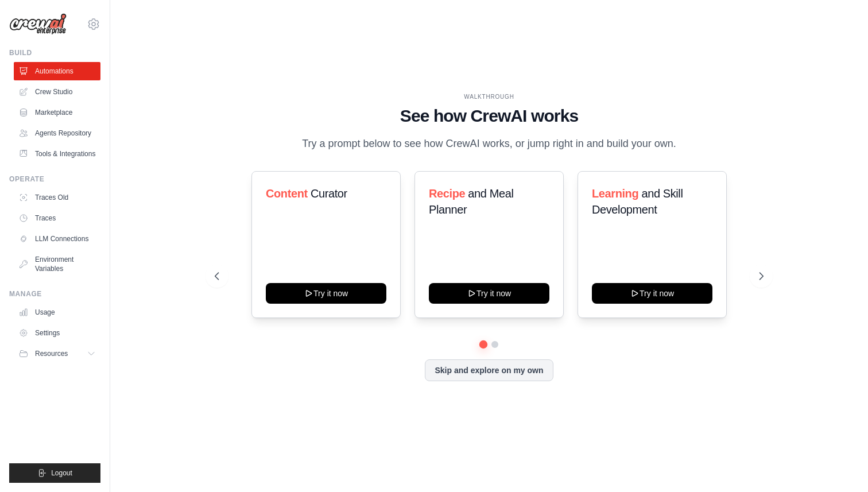 Image resolution: width=868 pixels, height=492 pixels. Describe the element at coordinates (489, 97) in the screenshot. I see `div: WALKTHROUGH` at that location.